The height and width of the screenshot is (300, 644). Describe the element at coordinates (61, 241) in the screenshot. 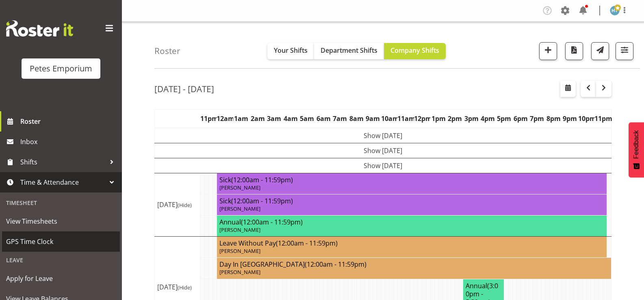

I see `a: GPS Time Clock` at that location.